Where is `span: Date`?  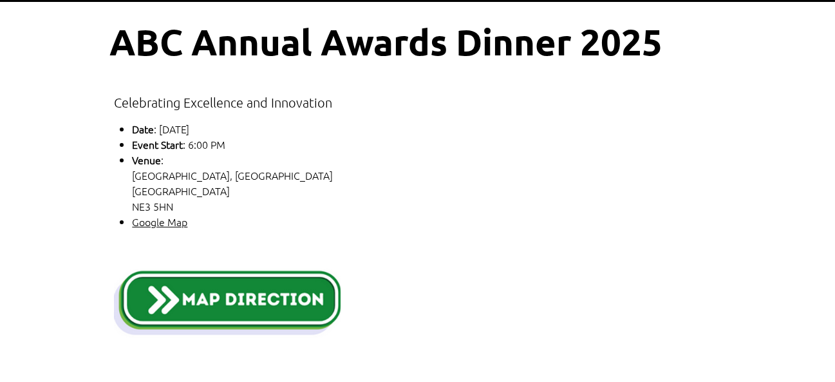
span: Date is located at coordinates (143, 129).